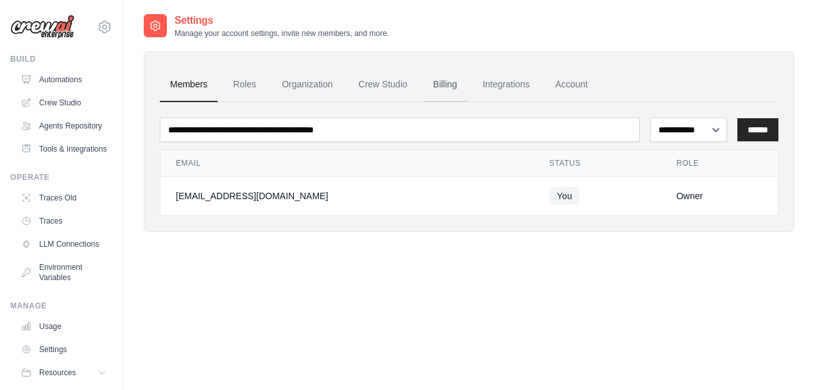  Describe the element at coordinates (61, 59) in the screenshot. I see `div: Build` at that location.